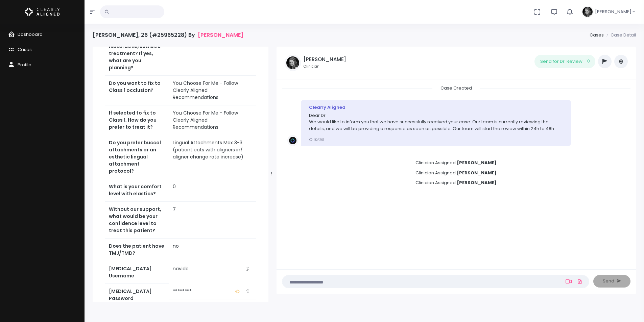 The image size is (644, 322). I want to click on td: navidb, so click(213, 269).